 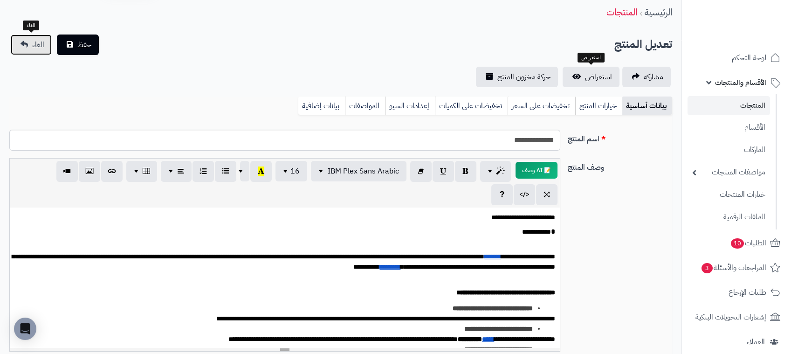 I want to click on a: الطلبات10, so click(x=736, y=243).